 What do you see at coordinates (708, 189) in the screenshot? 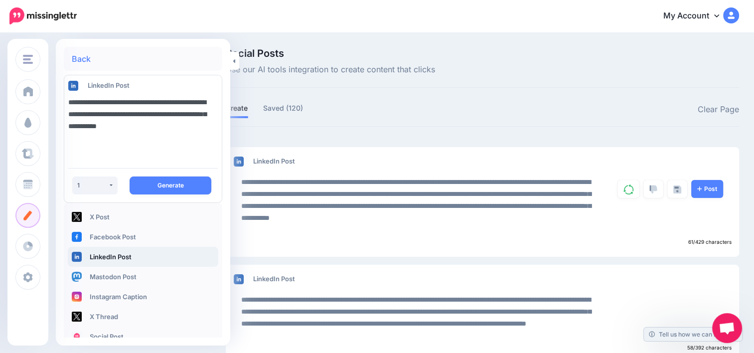
I see `a: Post` at bounding box center [708, 189].